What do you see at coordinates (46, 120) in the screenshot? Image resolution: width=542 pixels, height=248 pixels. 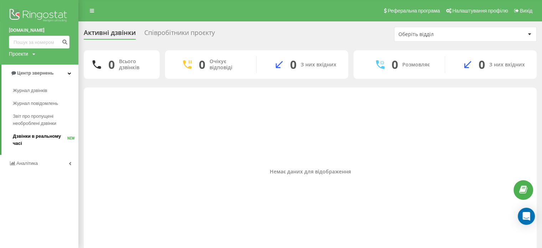 I see `a: Звіт про пропущені необроблені дзвінки` at bounding box center [46, 120].